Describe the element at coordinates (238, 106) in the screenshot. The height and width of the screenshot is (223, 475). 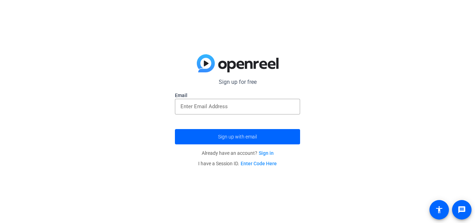
I see `input: Enter Email Address` at that location.